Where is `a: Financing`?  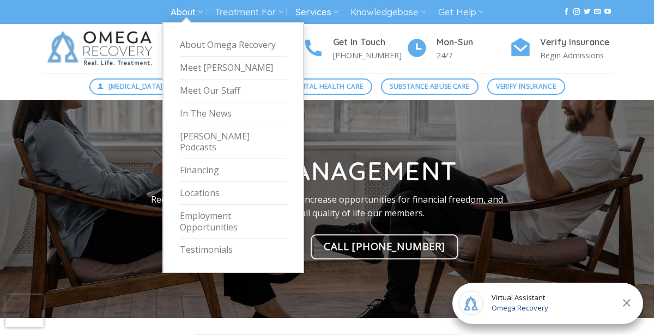 a: Financing is located at coordinates (233, 170).